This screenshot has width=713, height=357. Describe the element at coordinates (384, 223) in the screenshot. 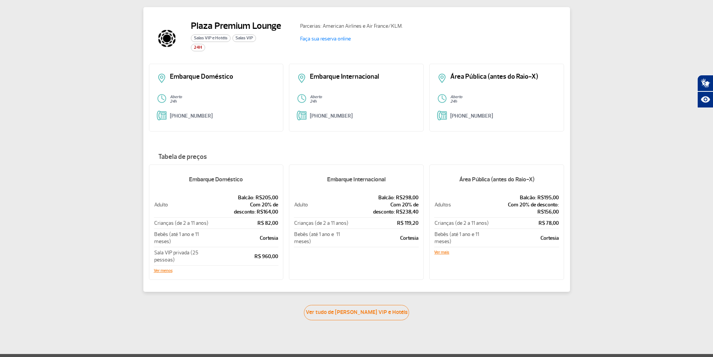

I see `p: R$ 119,20` at that location.